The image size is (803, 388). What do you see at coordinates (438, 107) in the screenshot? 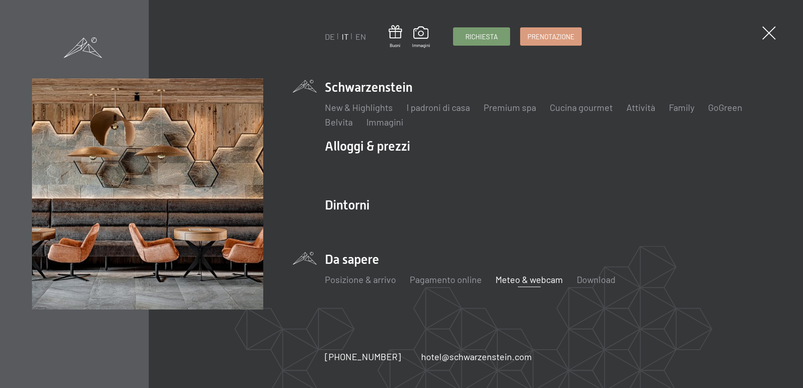
I see `a: I padroni di casa` at bounding box center [438, 107].